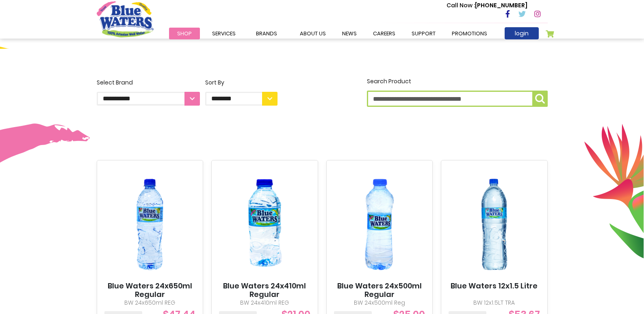 This screenshot has width=644, height=314. I want to click on span: Brands, so click(267, 33).